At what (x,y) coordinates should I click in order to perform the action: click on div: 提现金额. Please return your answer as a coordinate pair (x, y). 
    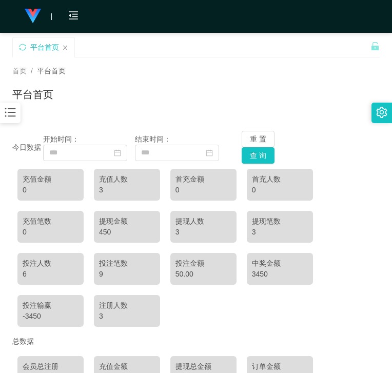
    Looking at the image, I should click on (127, 221).